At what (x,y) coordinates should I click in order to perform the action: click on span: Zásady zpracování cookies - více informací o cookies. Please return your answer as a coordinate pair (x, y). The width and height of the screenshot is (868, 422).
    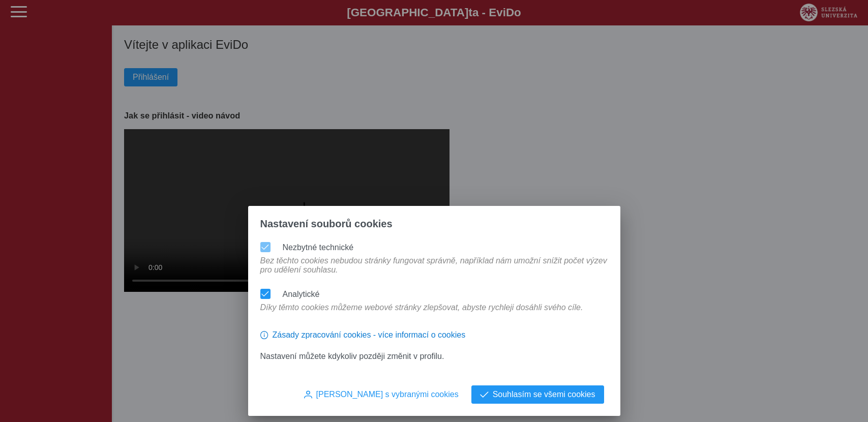
    Looking at the image, I should click on (369, 335).